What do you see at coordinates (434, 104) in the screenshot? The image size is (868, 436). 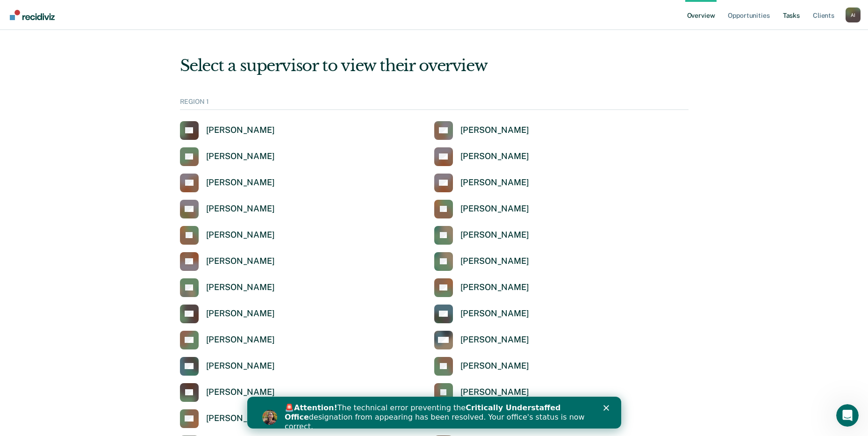 I see `div: REGION 1` at bounding box center [434, 104].